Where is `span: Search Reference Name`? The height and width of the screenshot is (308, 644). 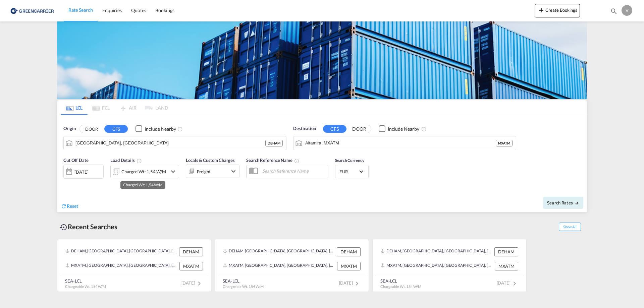
span: Search Reference Name is located at coordinates (273, 160).